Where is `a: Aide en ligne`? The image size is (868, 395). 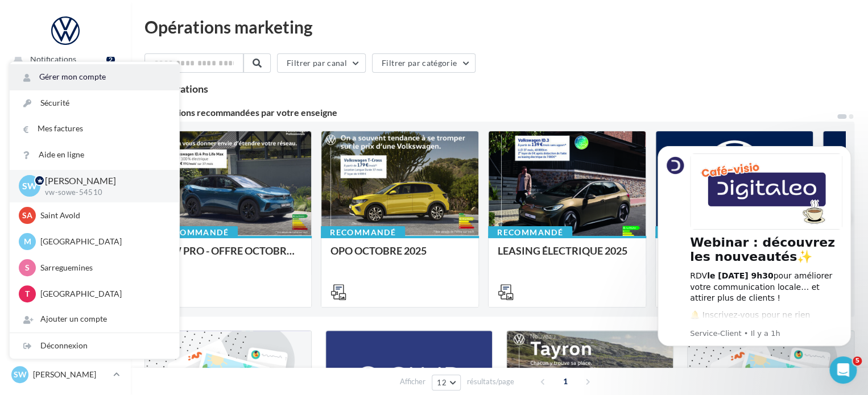
a: Aide en ligne is located at coordinates (95, 154).